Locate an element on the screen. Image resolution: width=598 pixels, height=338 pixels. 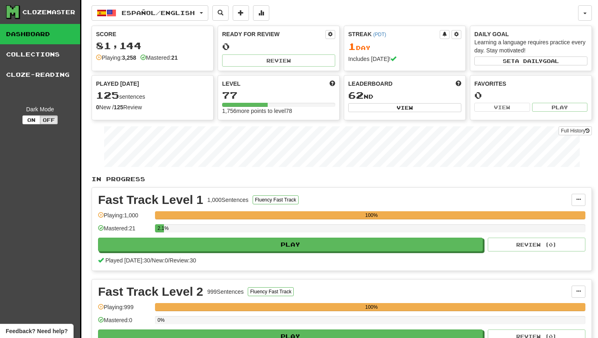
div: Mastered: is located at coordinates (159, 58).